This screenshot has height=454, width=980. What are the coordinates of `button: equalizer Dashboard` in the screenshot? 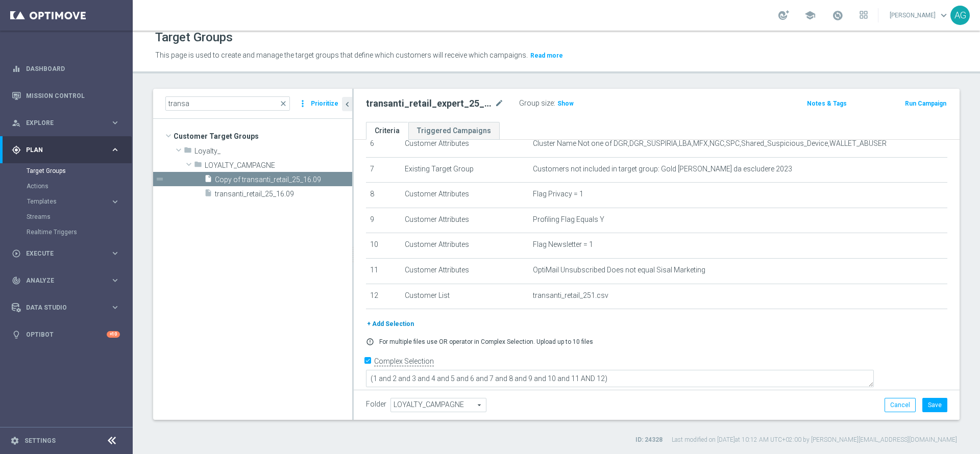 It's located at (66, 69).